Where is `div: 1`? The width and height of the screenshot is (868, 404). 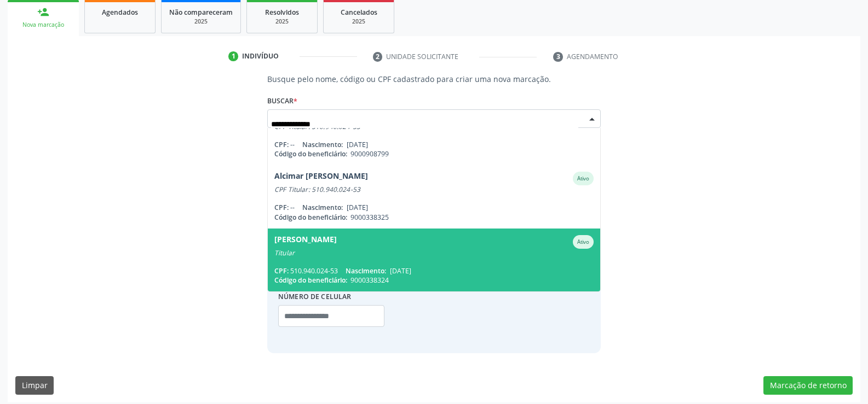
div: 1 is located at coordinates (233, 57).